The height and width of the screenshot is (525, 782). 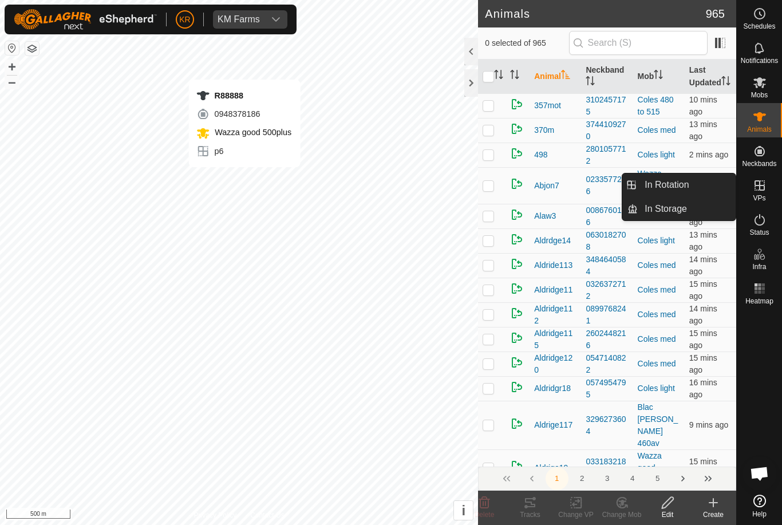 I want to click on span: 8 Sep 2025 at 8:37 am, so click(x=708, y=425).